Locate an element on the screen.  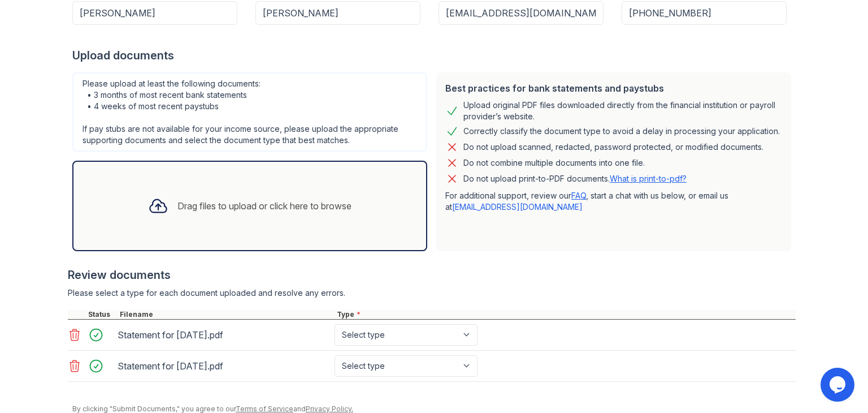
div: Drag files to upload or click here to browse is located at coordinates (265, 206).